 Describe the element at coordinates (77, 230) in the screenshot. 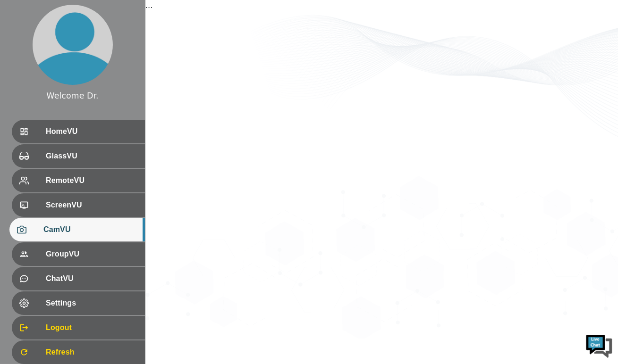

I see `div: CamVU` at that location.